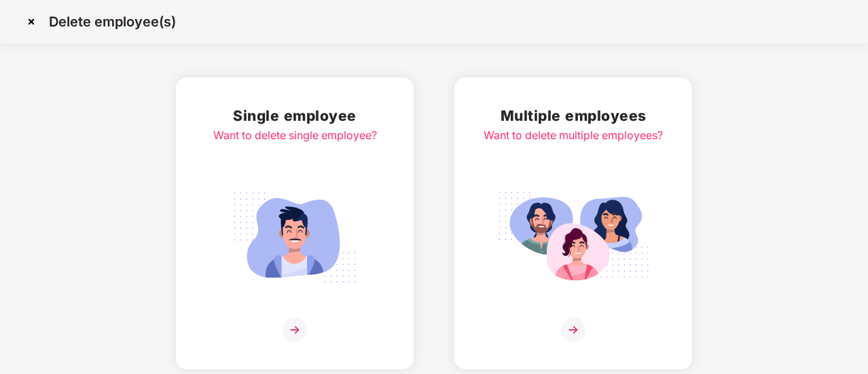 The width and height of the screenshot is (868, 374). I want to click on h2: Multiple employees, so click(574, 116).